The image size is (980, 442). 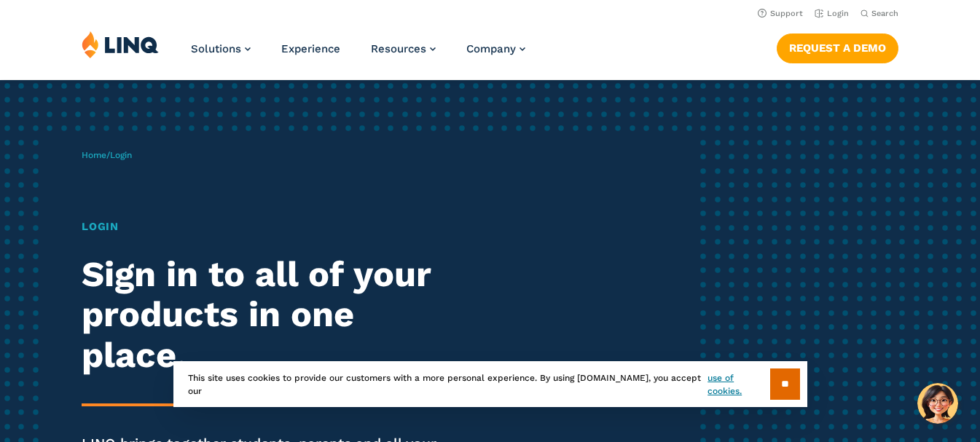 I want to click on a: Solutions, so click(x=221, y=49).